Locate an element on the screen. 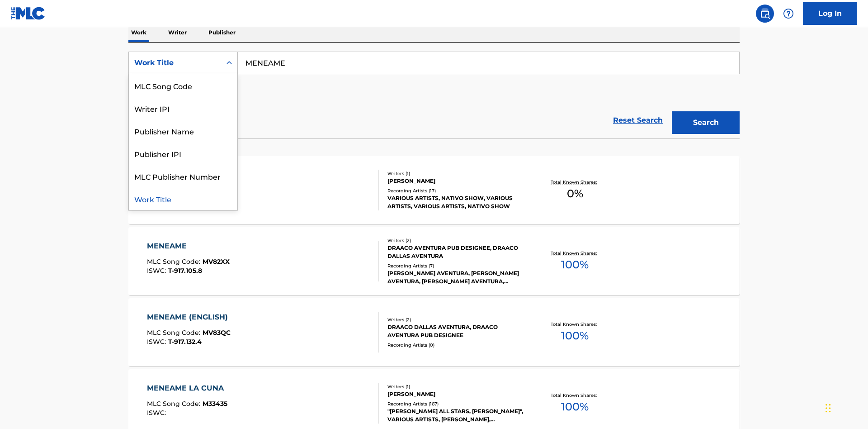 Image resolution: width=868 pixels, height=429 pixels. div: Recording Artists ( 17 ) is located at coordinates (456, 191).